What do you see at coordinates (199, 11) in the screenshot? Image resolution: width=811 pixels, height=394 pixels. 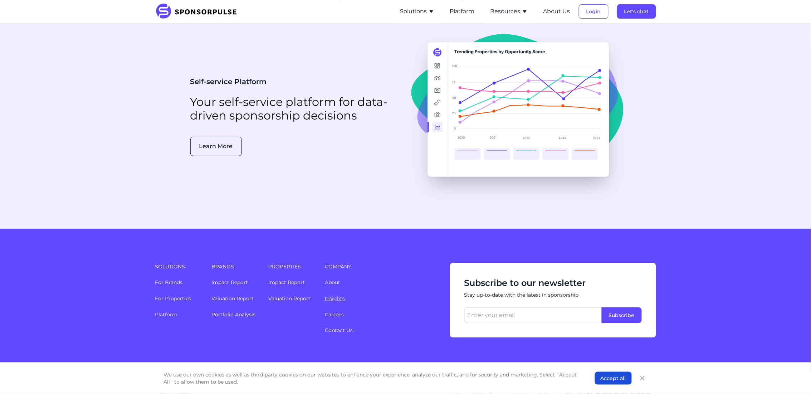 I see `img: SponsorPulse` at bounding box center [199, 11].